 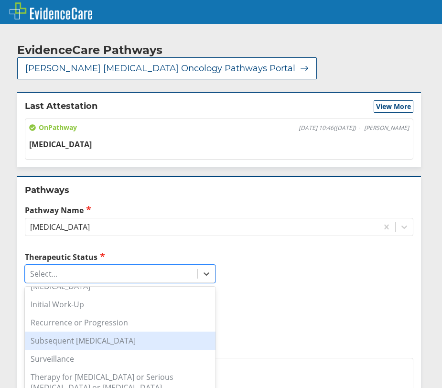 What do you see at coordinates (61, 107) in the screenshot?
I see `h2: Last Attestation` at bounding box center [61, 107].